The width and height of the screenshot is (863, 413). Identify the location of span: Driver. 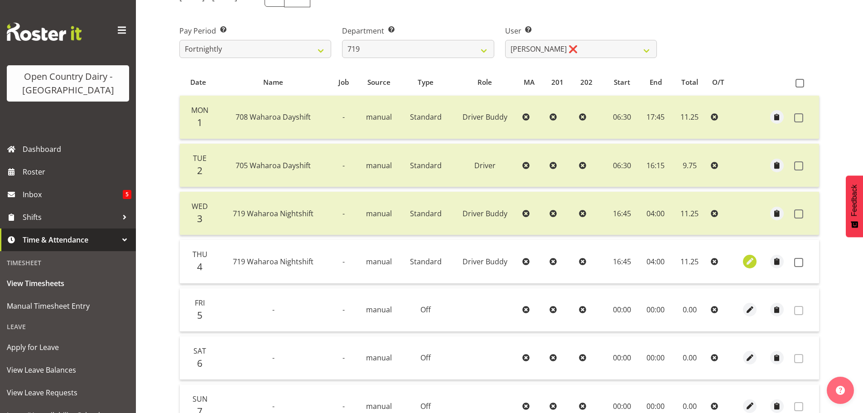
(485, 165).